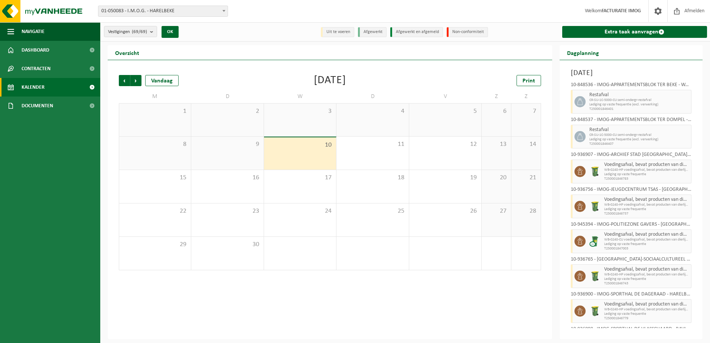 This screenshot has width=710, height=343. What do you see at coordinates (631, 121) in the screenshot?
I see `div: 10-848537 - IMOG-APPARTEMENTSBLOK TER DOMPEL - WAREGEM` at bounding box center [631, 121].